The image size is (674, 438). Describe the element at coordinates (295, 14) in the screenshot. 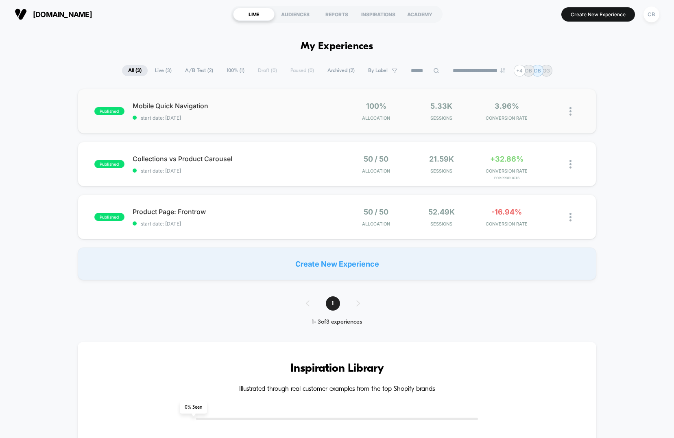

I see `div: AUDIENCES` at that location.